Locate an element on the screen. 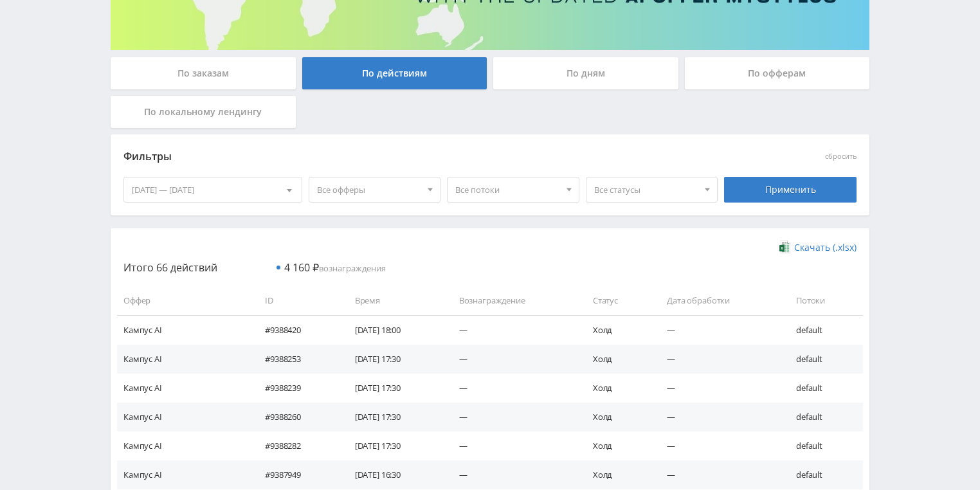 This screenshot has height=490, width=980. td: #9388420 is located at coordinates (297, 329).